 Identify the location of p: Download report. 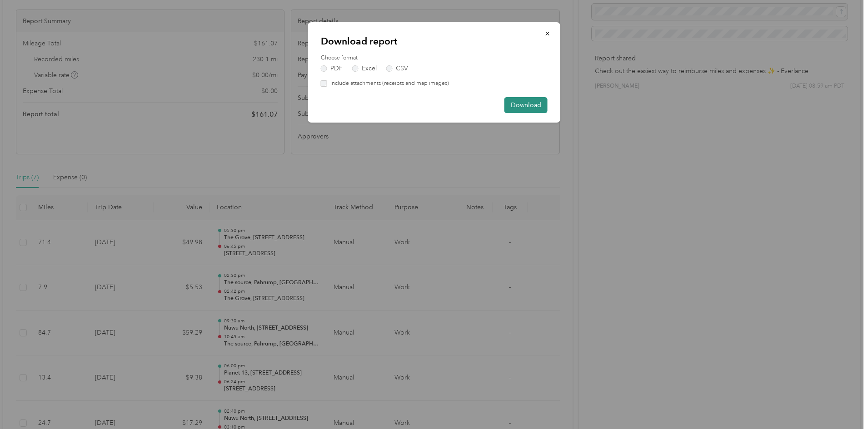
(434, 41).